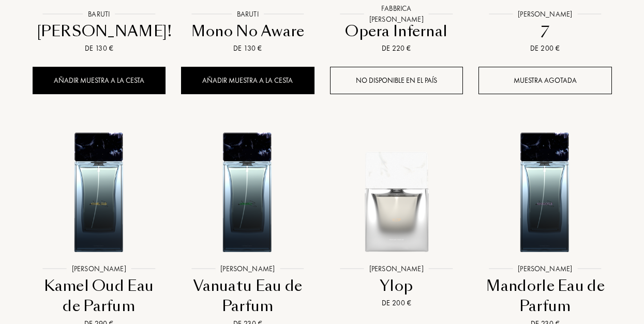  I want to click on img: Ylop Sora Dora, so click(397, 191).